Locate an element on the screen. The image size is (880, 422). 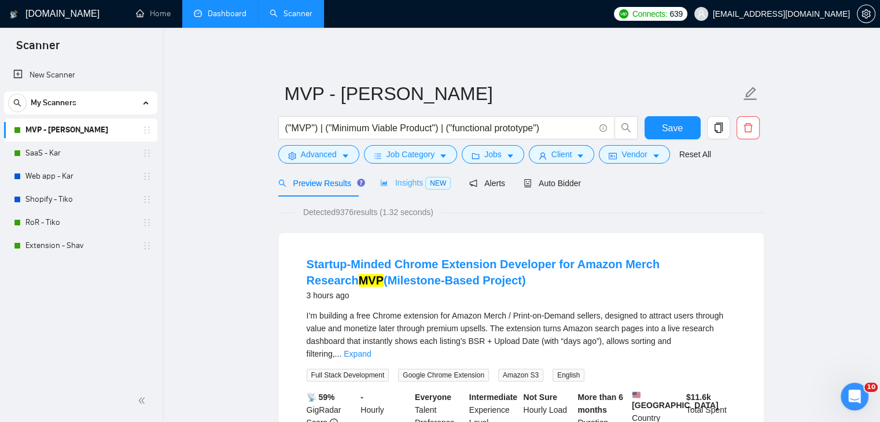
a: Startup-Minded Chrome Extension Developer for Amazon Merch ResearchMVP(Milestone-Based Project) is located at coordinates (483, 273).